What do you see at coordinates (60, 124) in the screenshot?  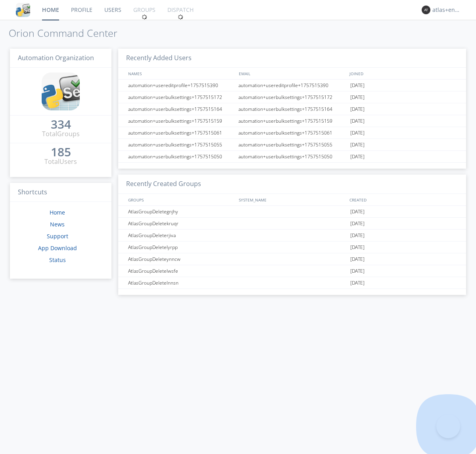 I see `div: 334` at bounding box center [60, 124].